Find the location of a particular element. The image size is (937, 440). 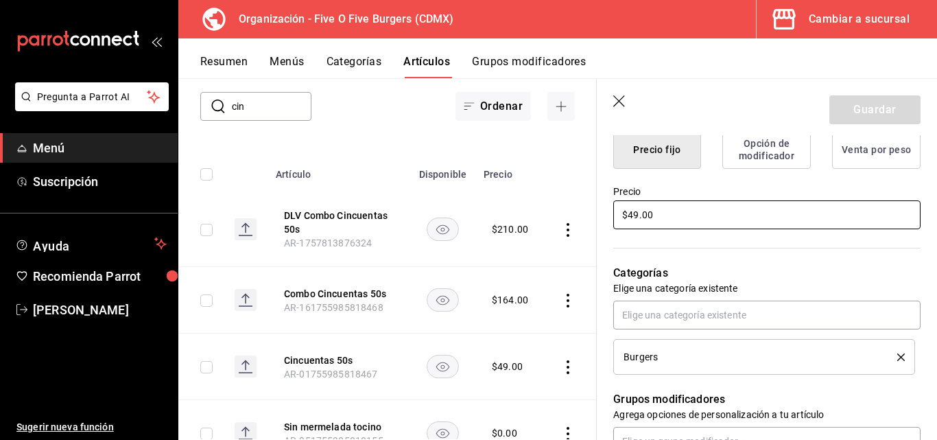

a: Pregunta a Parrot AI is located at coordinates (89, 106).